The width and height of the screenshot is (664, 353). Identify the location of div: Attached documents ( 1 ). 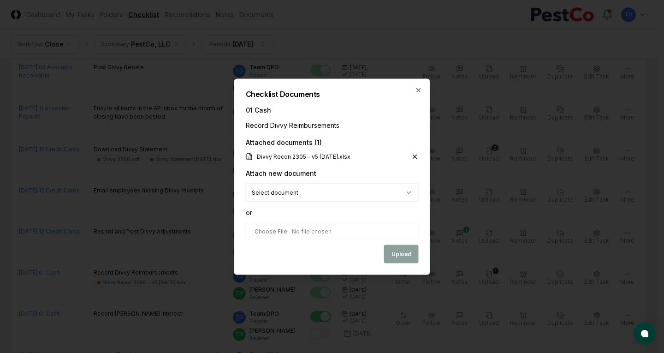
(332, 142).